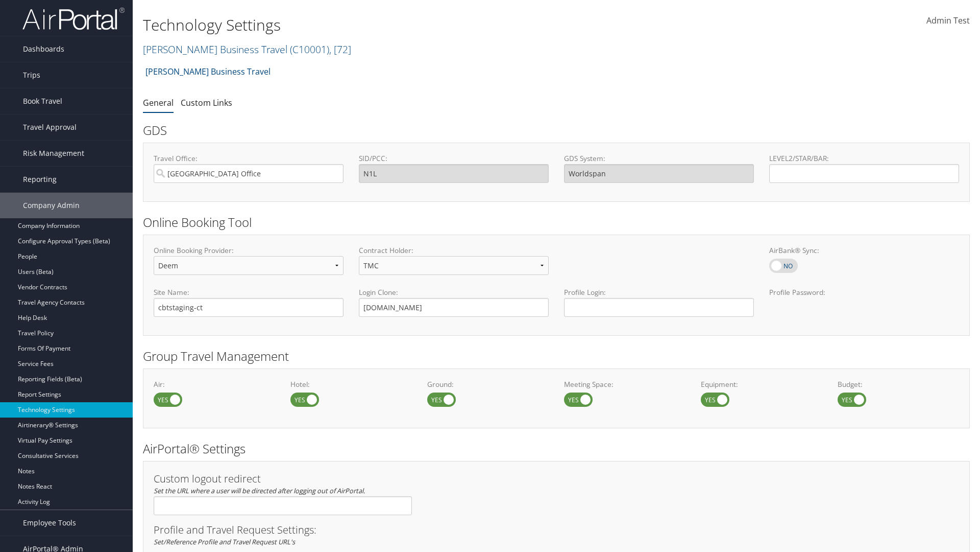  What do you see at coordinates (260, 490) in the screenshot?
I see `em: Set the URL where a user will be directed after logging out of AirPortal.` at bounding box center [260, 490].